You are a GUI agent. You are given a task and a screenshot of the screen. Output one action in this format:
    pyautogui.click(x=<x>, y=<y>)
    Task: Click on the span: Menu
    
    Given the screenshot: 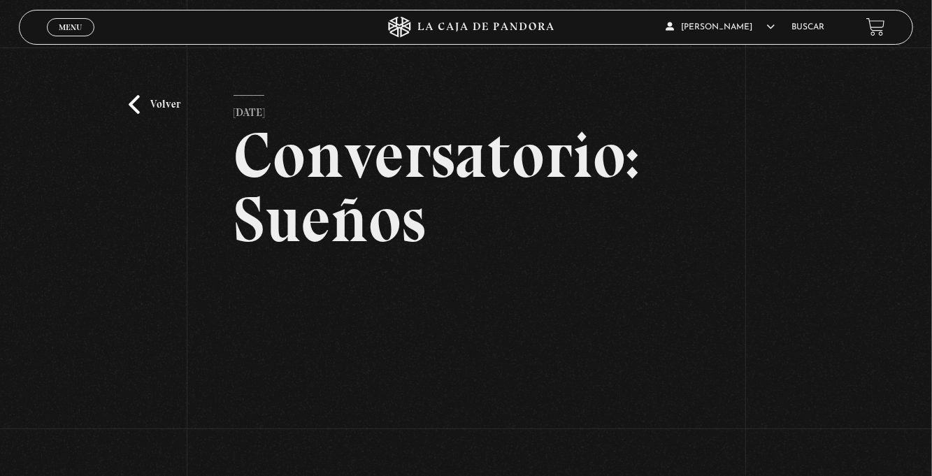 What is the action you would take?
    pyautogui.click(x=70, y=27)
    